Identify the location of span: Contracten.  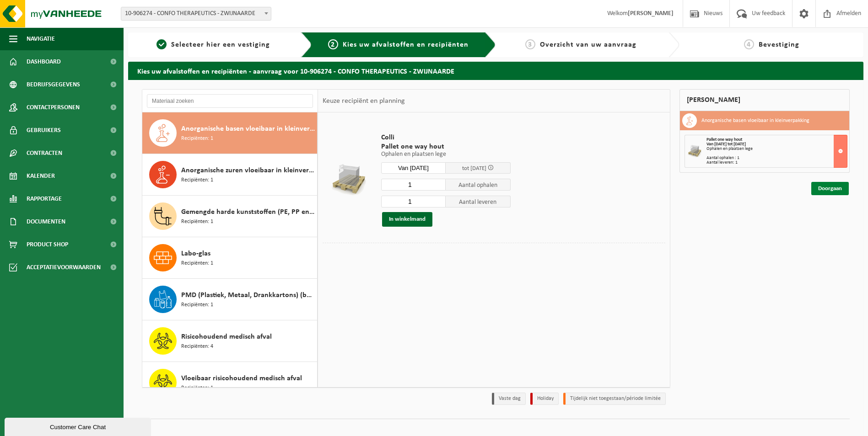
(44, 153).